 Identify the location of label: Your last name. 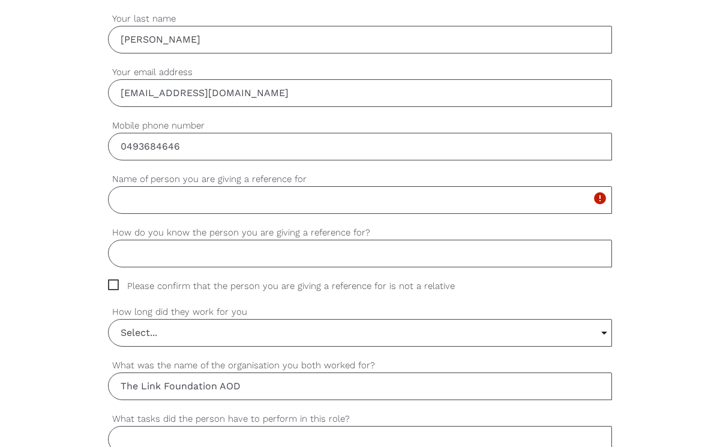
(360, 19).